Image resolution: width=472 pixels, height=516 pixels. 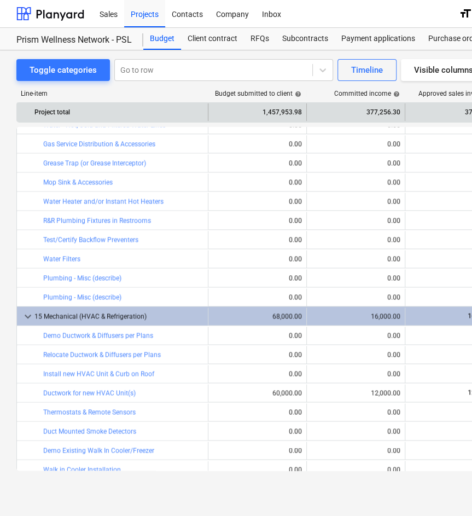 What do you see at coordinates (367, 70) in the screenshot?
I see `button: Timeline` at bounding box center [367, 70].